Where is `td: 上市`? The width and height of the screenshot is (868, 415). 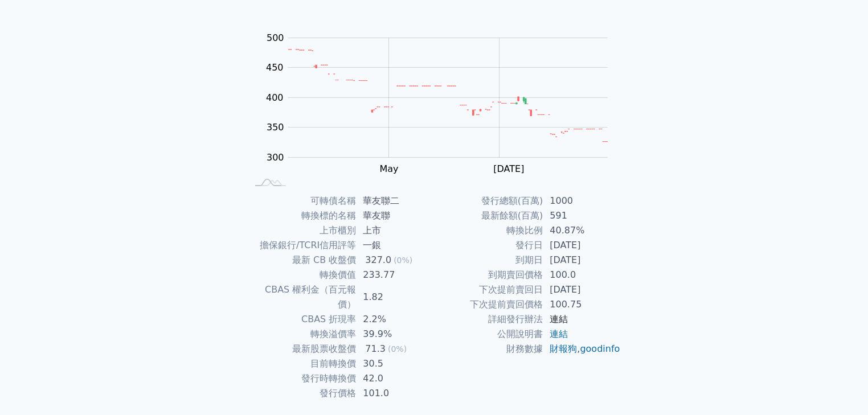
td: 上市 is located at coordinates (395, 231).